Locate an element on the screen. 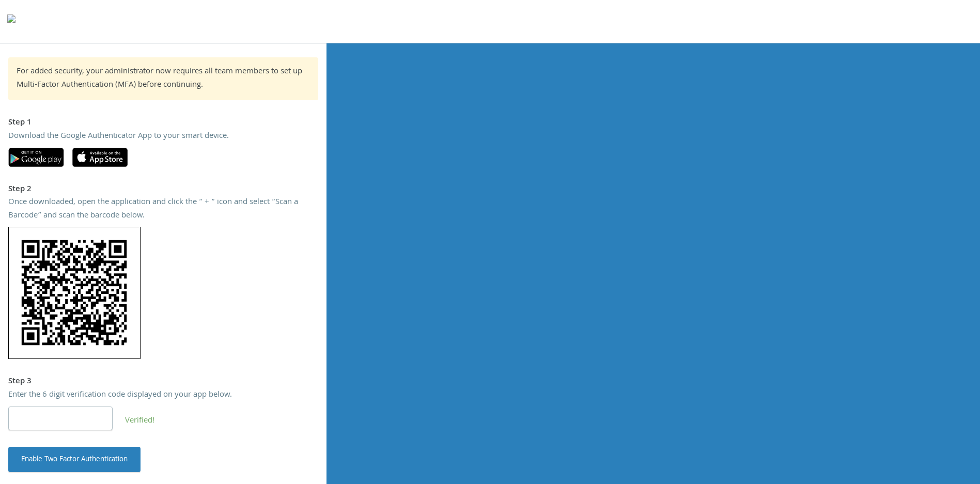  div: Enter the 6 digit verification code displayed on your app below. is located at coordinates (163, 396).